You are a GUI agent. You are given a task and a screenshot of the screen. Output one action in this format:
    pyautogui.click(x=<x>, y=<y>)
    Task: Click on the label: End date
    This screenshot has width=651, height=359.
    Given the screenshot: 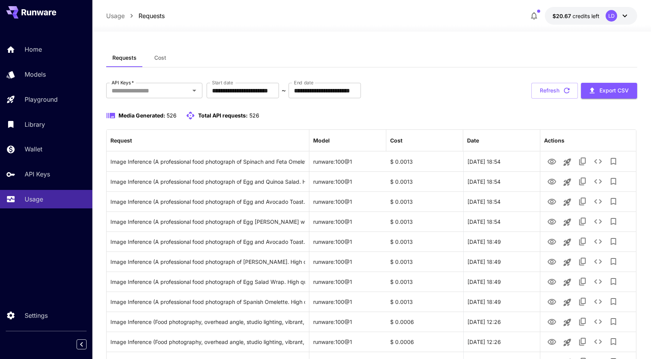 What is the action you would take?
    pyautogui.click(x=304, y=82)
    